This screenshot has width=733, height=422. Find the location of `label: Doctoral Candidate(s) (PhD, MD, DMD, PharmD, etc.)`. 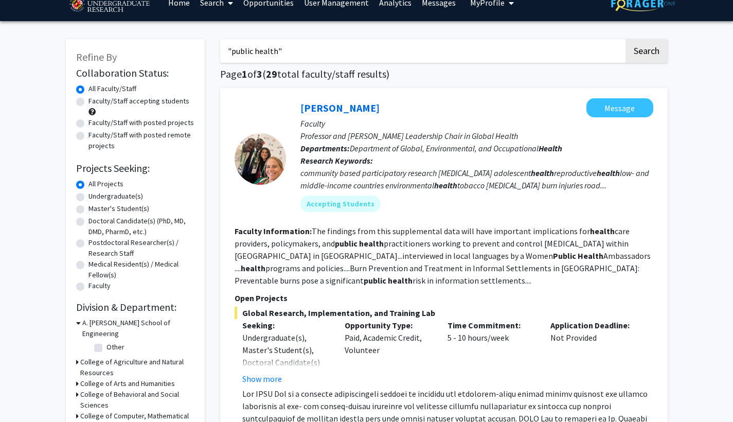

label: Doctoral Candidate(s) (PhD, MD, DMD, PharmD, etc.) is located at coordinates (141, 226).